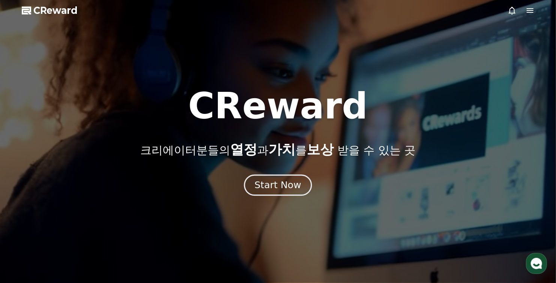 Image resolution: width=556 pixels, height=283 pixels. What do you see at coordinates (278, 186) in the screenshot?
I see `a: Start Now` at bounding box center [278, 186].